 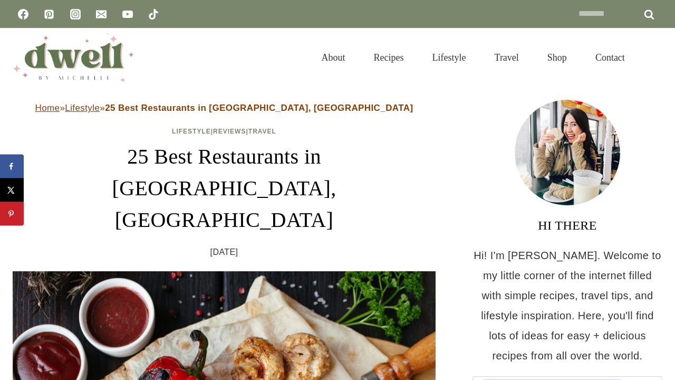 What do you see at coordinates (47, 108) in the screenshot?
I see `a: Home` at bounding box center [47, 108].